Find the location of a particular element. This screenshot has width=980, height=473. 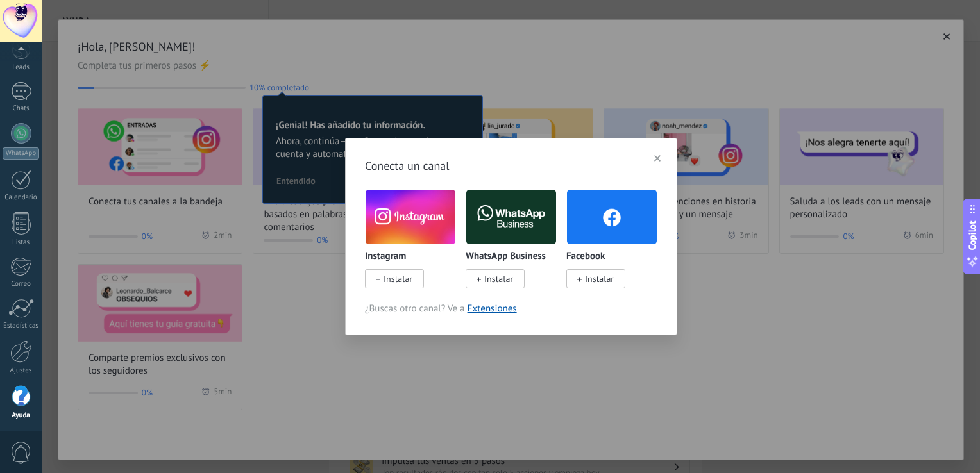

a: Extensiones is located at coordinates (492, 308).